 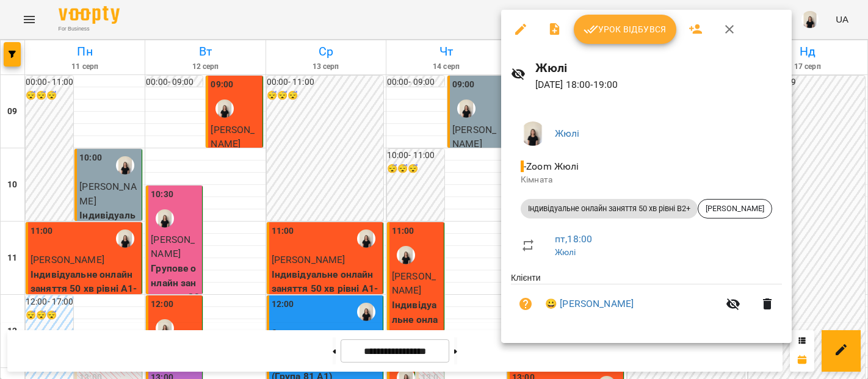 I want to click on span: Індивідуальне онлайн заняття 50 хв рівні В2+, so click(x=609, y=209).